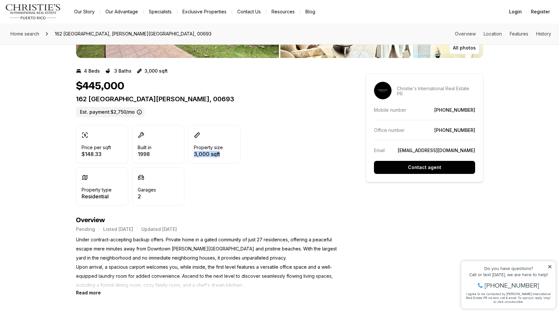  I want to click on p: Office number, so click(389, 130).